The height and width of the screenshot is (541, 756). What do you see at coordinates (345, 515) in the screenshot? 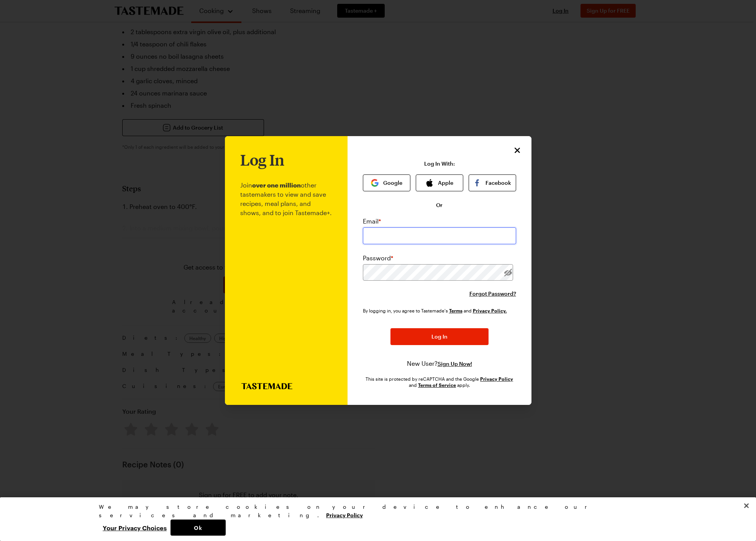
I see `a: More information about your privacy, opens in a new tab` at bounding box center [345, 515].